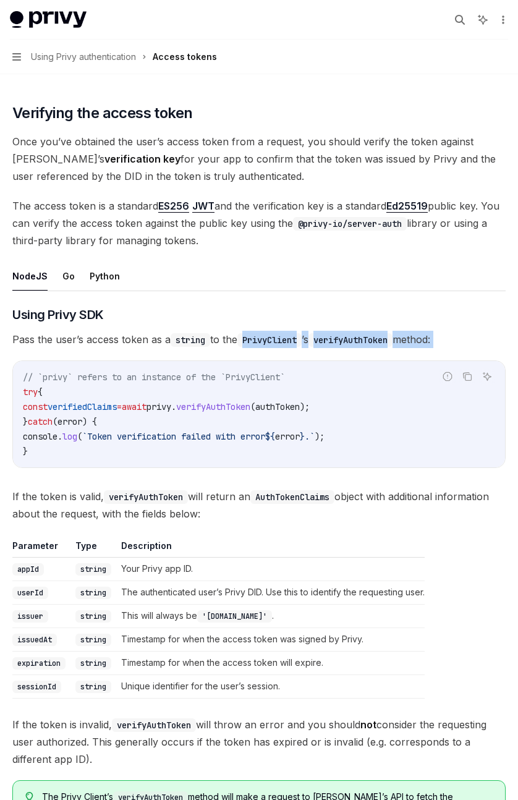 This screenshot has height=800, width=518. I want to click on a: ES256, so click(174, 206).